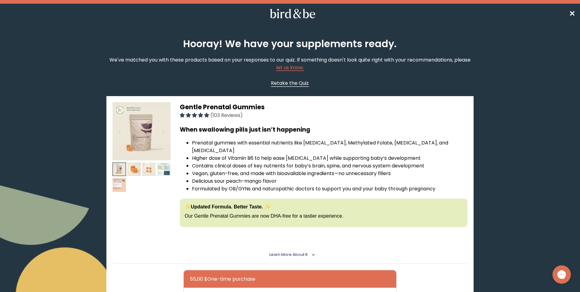 Image resolution: width=580 pixels, height=292 pixels. What do you see at coordinates (330, 181) in the screenshot?
I see `li: Delicious sour peach-mango flavor` at bounding box center [330, 181].